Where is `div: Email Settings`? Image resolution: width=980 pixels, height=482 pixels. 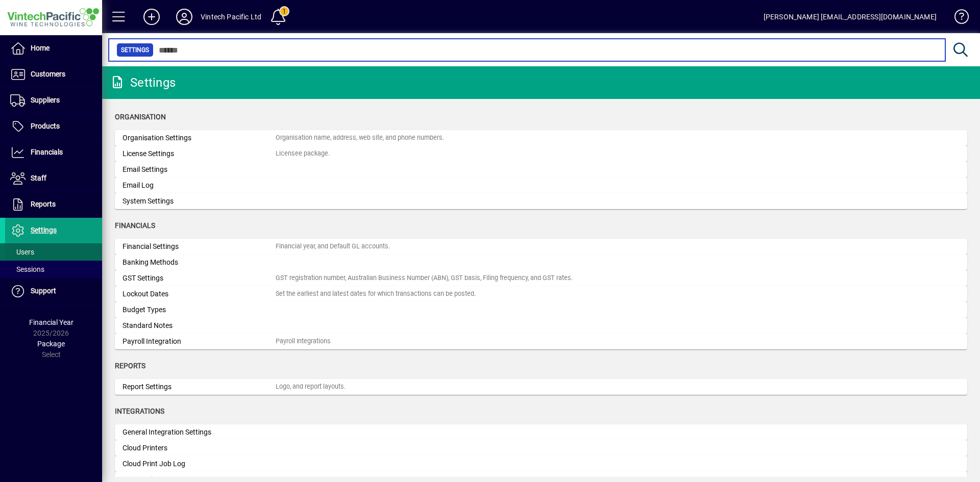
div: Email Settings is located at coordinates (199, 170).